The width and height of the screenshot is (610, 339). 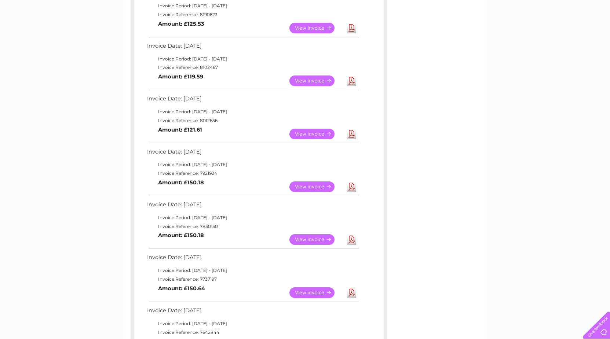 What do you see at coordinates (253, 15) in the screenshot?
I see `td: Invoice Reference: 8190623` at bounding box center [253, 15].